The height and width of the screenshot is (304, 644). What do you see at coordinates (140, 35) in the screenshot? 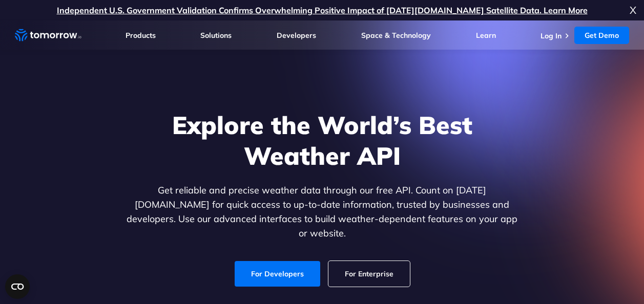
I see `a: Products` at bounding box center [140, 35].